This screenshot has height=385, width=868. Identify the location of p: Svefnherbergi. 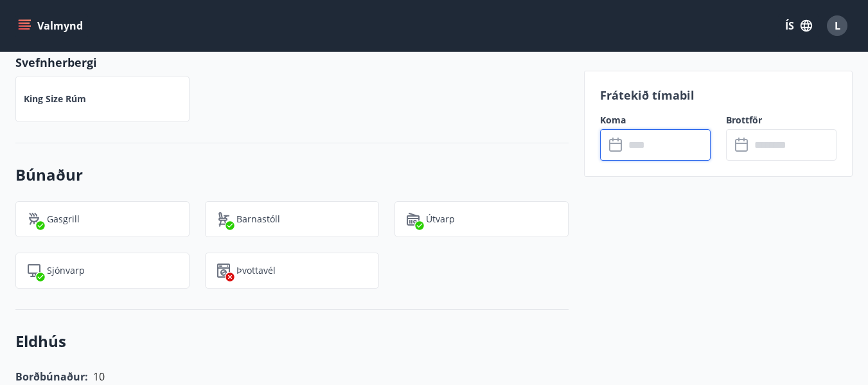
(292, 62).